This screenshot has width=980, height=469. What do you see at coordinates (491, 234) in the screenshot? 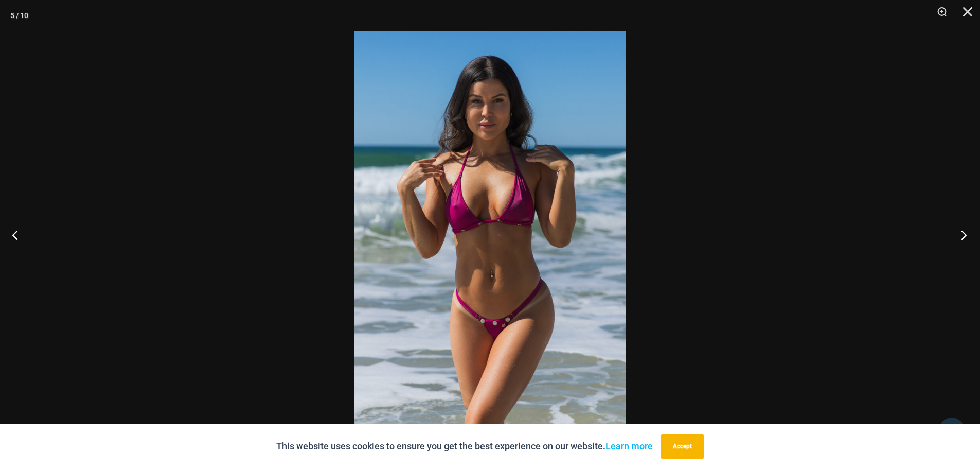
I see `img: Tight Rope Pink 319 Top 4212 Micro 05` at bounding box center [491, 234].